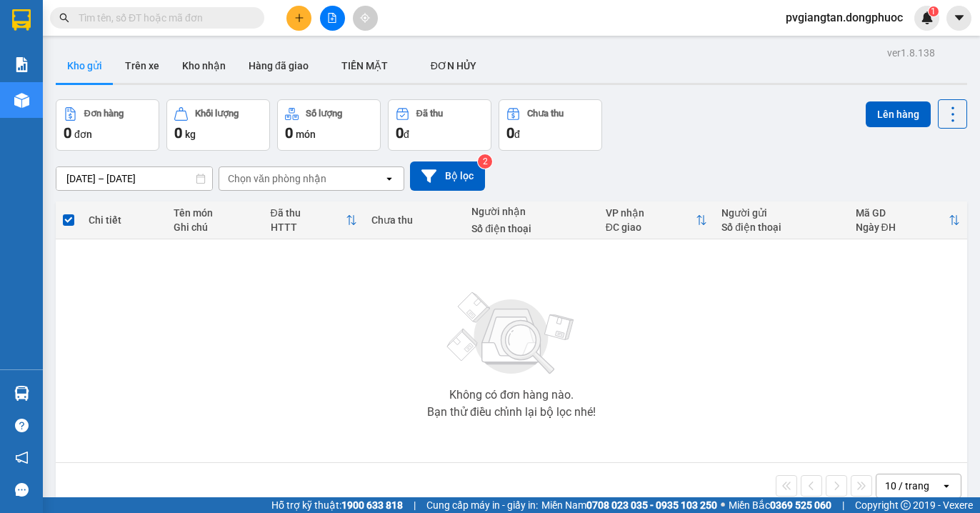  I want to click on strong: 0369 525 060, so click(801, 506).